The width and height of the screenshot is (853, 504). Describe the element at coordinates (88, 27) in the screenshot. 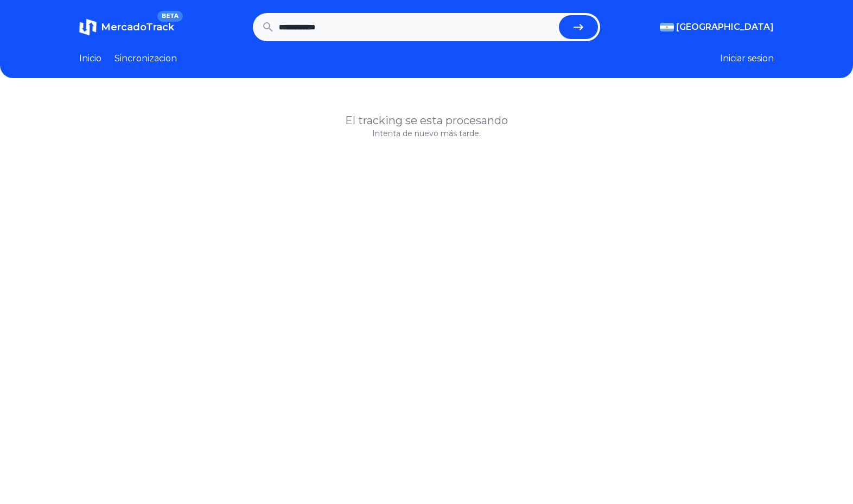

I see `img: MercadoTrack` at that location.